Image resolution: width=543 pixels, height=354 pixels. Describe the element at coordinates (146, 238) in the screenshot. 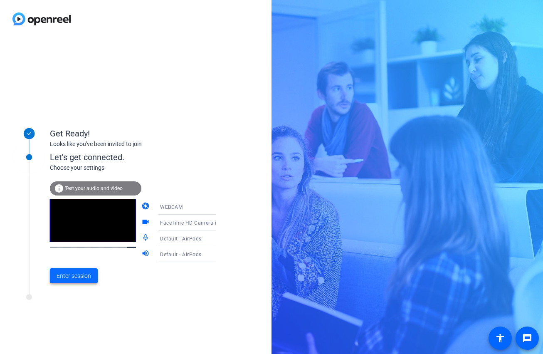

I see `mat-icon: mic_none` at that location.